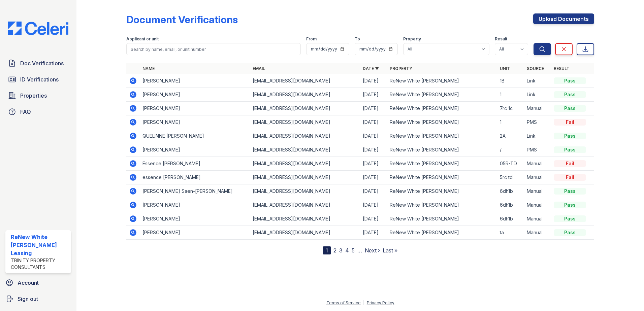  I want to click on a: Source, so click(535, 68).